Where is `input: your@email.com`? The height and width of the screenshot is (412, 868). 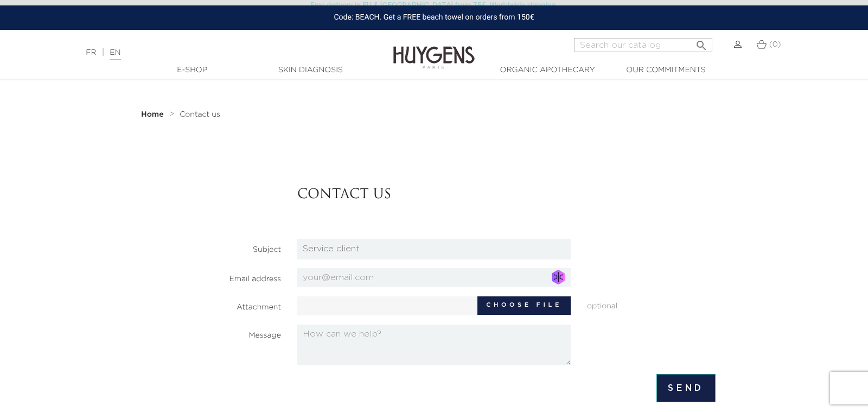
input: your@email.com is located at coordinates (434, 278).